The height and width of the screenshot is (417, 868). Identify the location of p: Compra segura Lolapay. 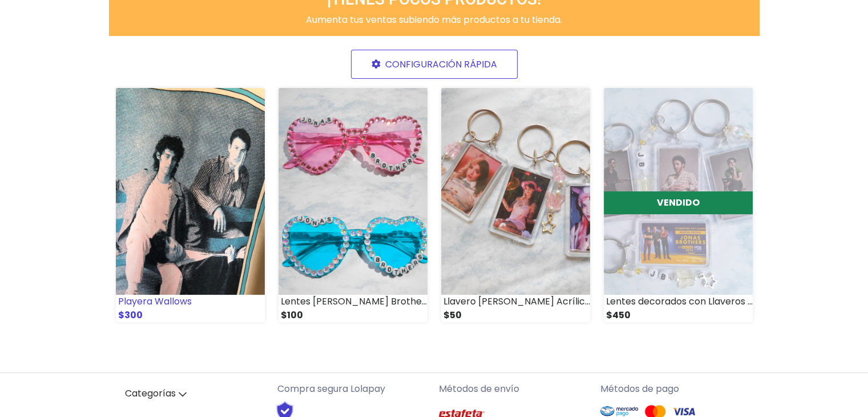
(353, 389).